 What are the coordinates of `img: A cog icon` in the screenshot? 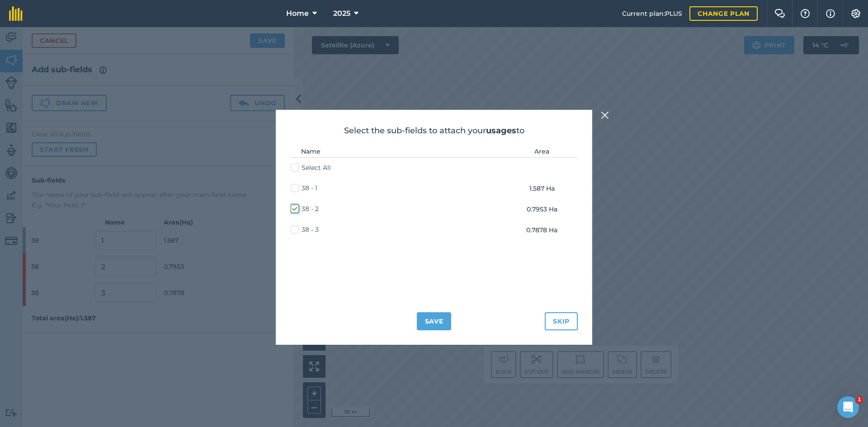 It's located at (856, 14).